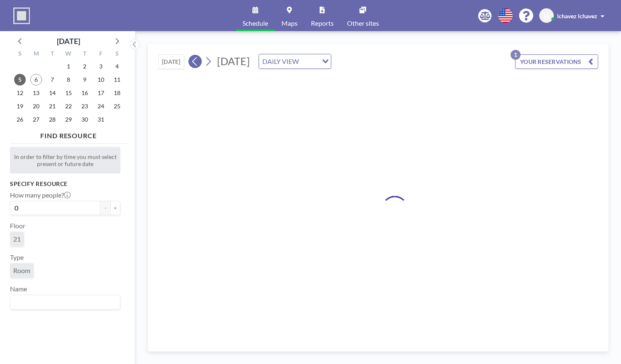 This screenshot has width=621, height=364. Describe the element at coordinates (85, 66) in the screenshot. I see `span: Thursday, October 2, 2025` at that location.